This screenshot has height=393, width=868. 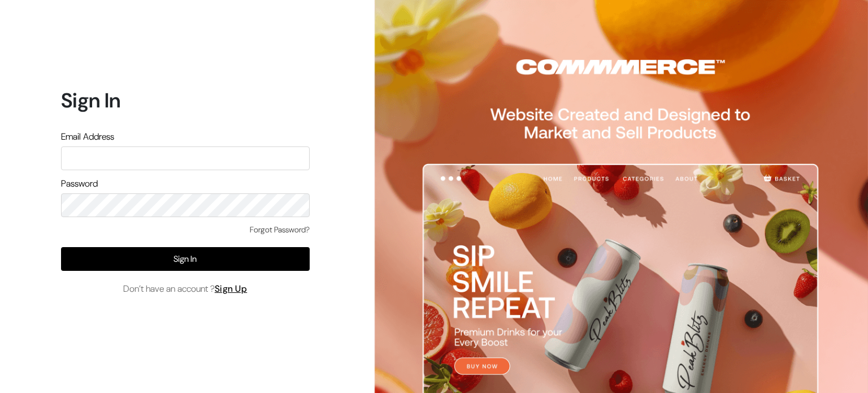 I want to click on label: Email Address, so click(x=88, y=136).